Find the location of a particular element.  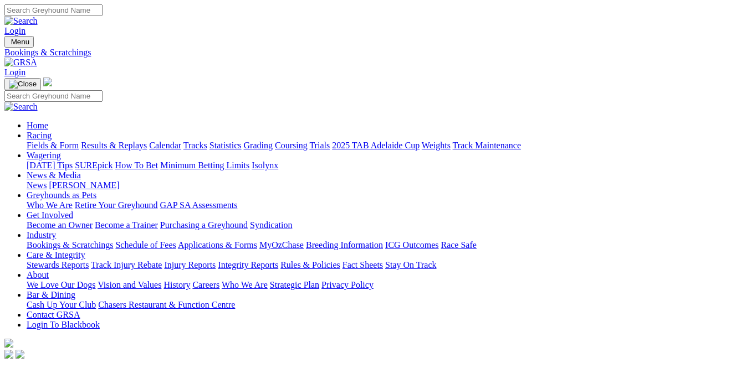

a: How To Bet is located at coordinates (137, 165).